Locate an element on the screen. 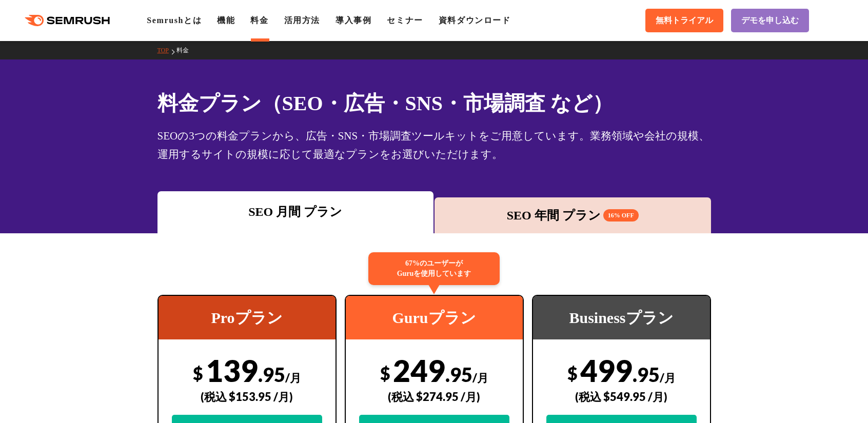 The image size is (868, 423). div: SEO 月間 プラン is located at coordinates (295, 212).